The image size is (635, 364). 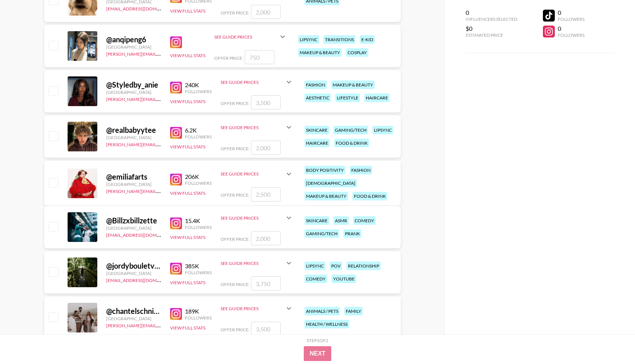 I want to click on div: 15.4K, so click(x=198, y=221).